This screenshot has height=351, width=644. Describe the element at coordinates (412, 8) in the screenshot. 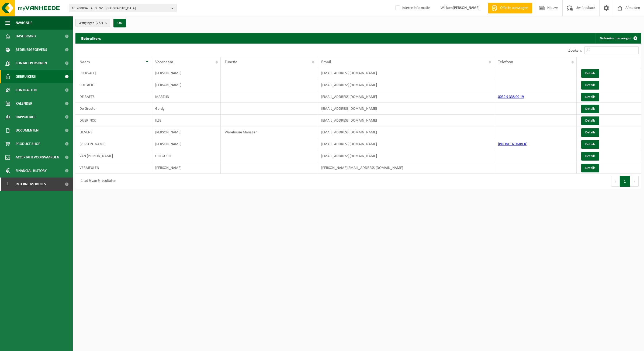

I see `label: Interne informatie` at that location.